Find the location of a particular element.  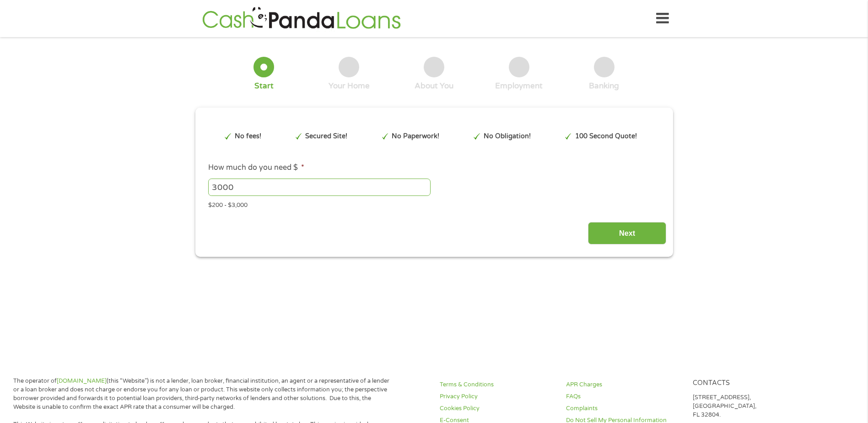

p: 100 Second Quote! is located at coordinates (606, 136).